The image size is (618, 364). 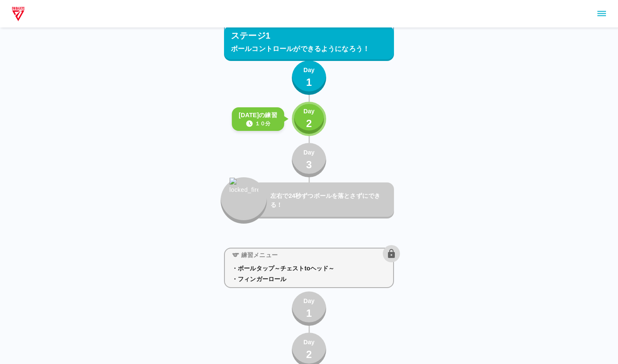 What do you see at coordinates (244, 201) in the screenshot?
I see `button: locked_fire_icon` at bounding box center [244, 201].